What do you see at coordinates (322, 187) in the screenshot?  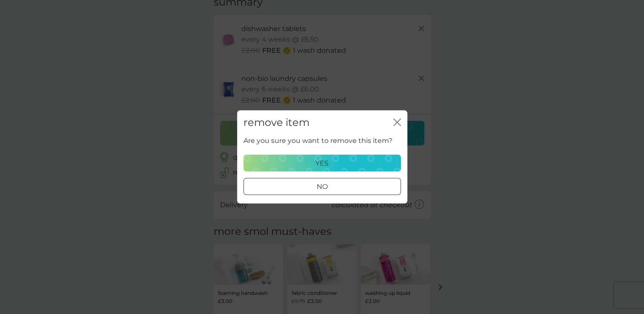 I see `button: no` at bounding box center [322, 187].